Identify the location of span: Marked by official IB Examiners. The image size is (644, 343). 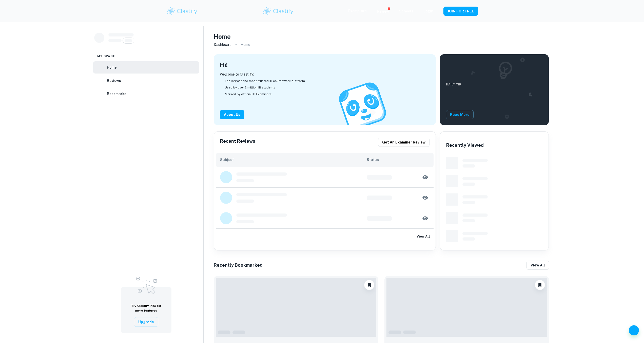
(249, 94).